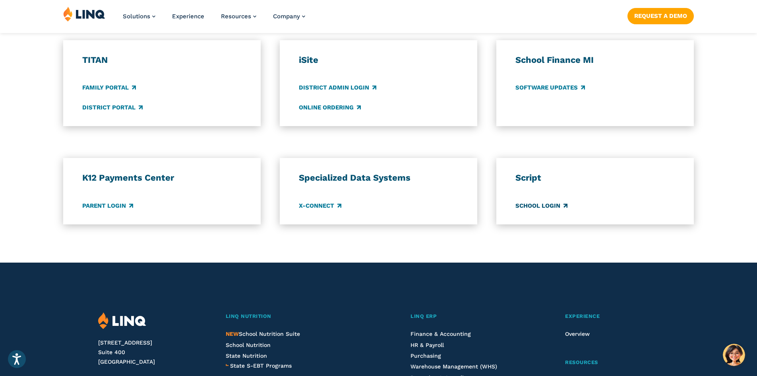 The image size is (757, 376). Describe the element at coordinates (297, 316) in the screenshot. I see `a: LINQ Nutrition` at that location.